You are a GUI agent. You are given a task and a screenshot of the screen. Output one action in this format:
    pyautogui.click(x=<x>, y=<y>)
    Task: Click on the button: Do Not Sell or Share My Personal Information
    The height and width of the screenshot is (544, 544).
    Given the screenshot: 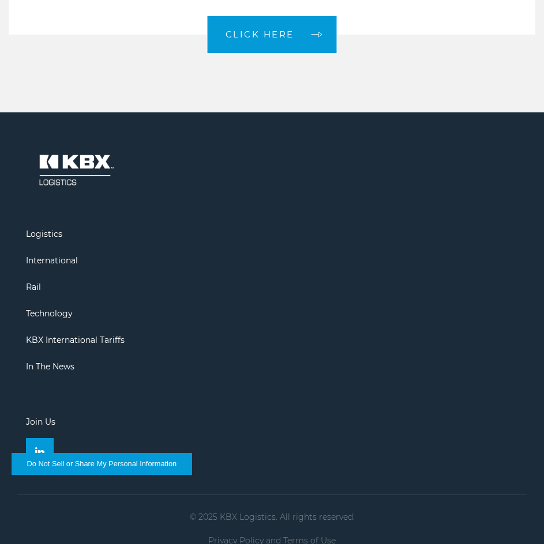 What is the action you would take?
    pyautogui.click(x=101, y=464)
    